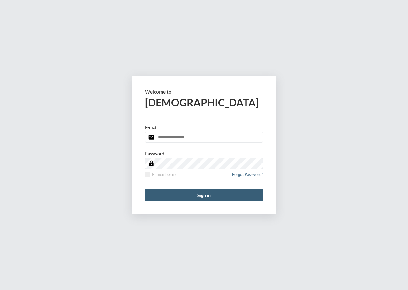  What do you see at coordinates (151, 127) in the screenshot?
I see `p: E-mail` at bounding box center [151, 127].